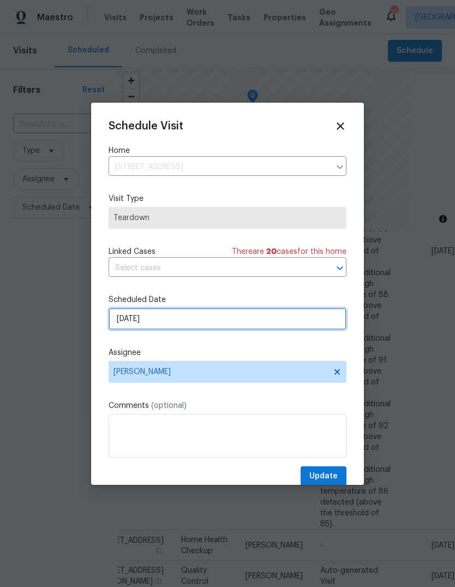  What do you see at coordinates (341, 126) in the screenshot?
I see `span: Close` at bounding box center [341, 126].